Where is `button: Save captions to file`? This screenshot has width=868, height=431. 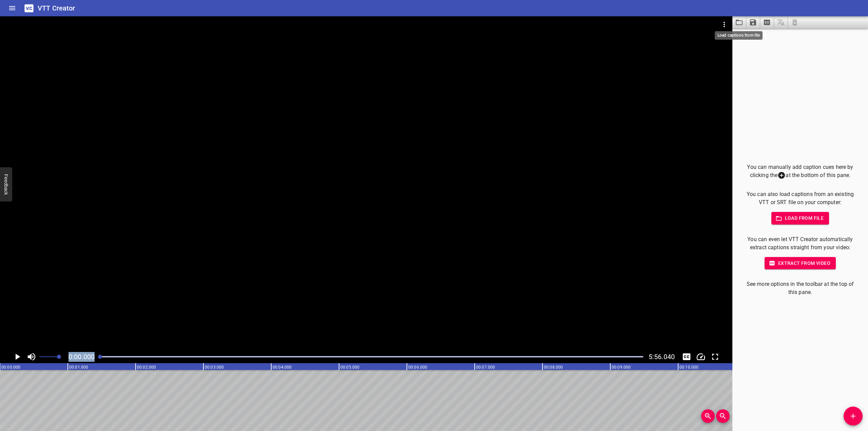 button: Save captions to file is located at coordinates (753, 22).